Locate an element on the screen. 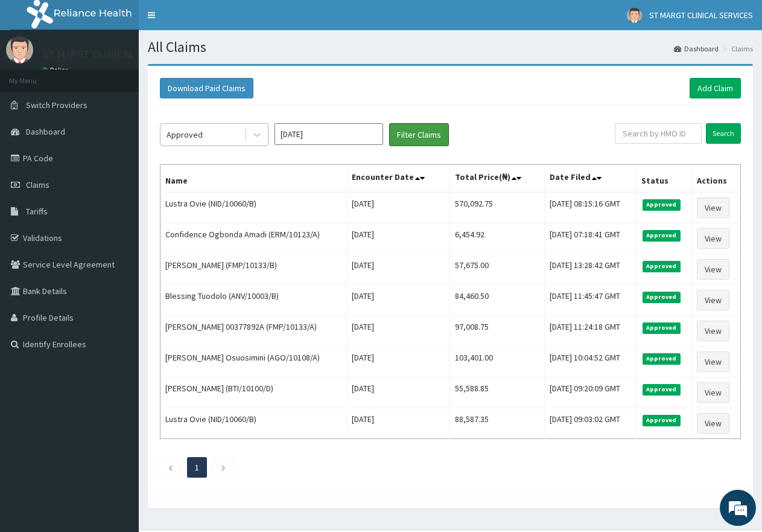 This screenshot has height=532, width=762. td: 6,454.92 is located at coordinates (498, 239).